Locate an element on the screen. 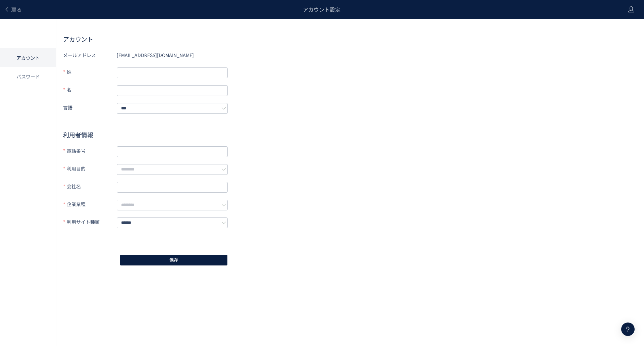 The width and height of the screenshot is (644, 346). label: 利用サイト種類 is located at coordinates (90, 222).